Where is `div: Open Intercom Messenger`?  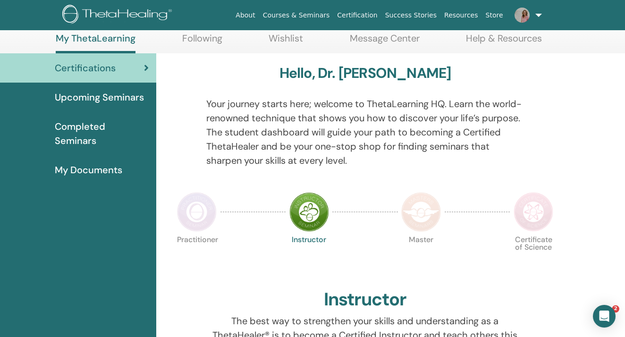
div: Open Intercom Messenger is located at coordinates (605, 316).